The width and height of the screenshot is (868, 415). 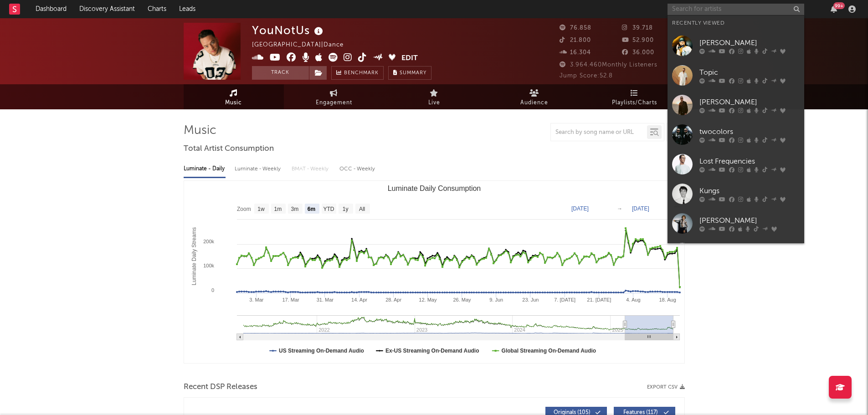 What do you see at coordinates (393, 300) in the screenshot?
I see `text: 28. Apr` at bounding box center [393, 300].